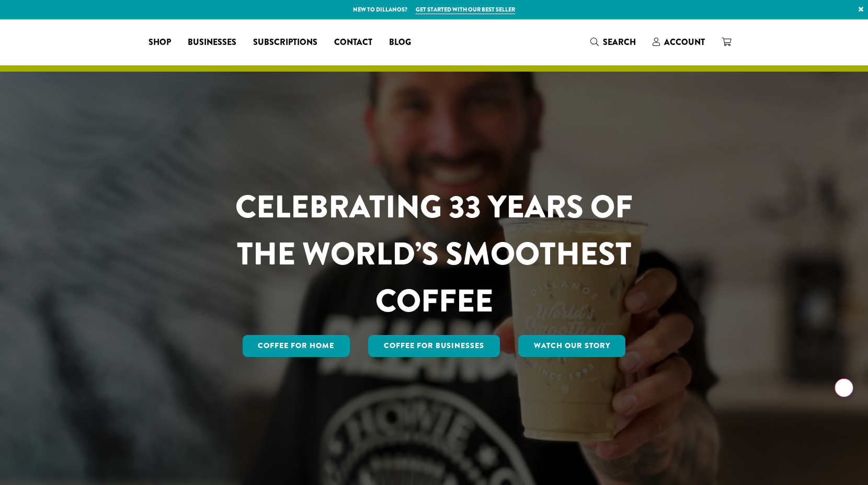 This screenshot has height=485, width=868. Describe the element at coordinates (160, 43) in the screenshot. I see `span: Shop` at that location.